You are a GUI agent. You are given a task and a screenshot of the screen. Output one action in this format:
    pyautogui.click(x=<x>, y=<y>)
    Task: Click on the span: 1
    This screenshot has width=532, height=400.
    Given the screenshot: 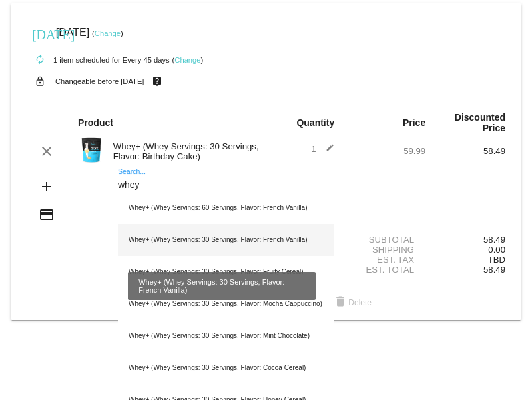 What is the action you would take?
    pyautogui.click(x=323, y=149)
    